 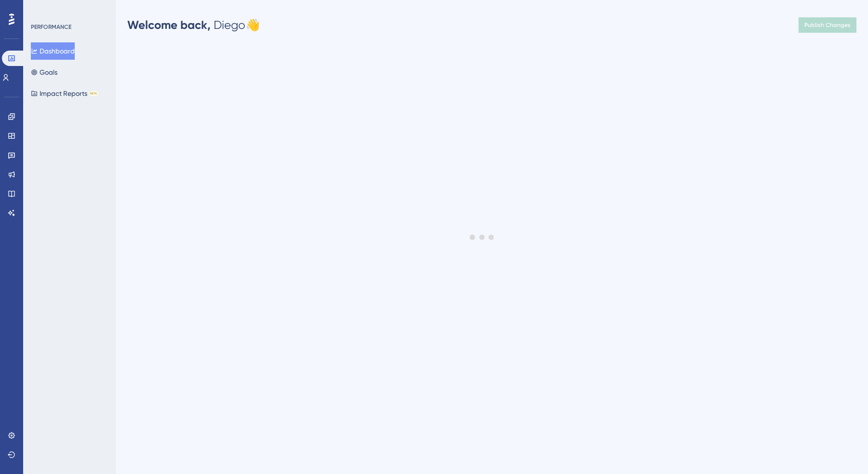 What do you see at coordinates (51, 27) in the screenshot?
I see `div: PERFORMANCE` at bounding box center [51, 27].